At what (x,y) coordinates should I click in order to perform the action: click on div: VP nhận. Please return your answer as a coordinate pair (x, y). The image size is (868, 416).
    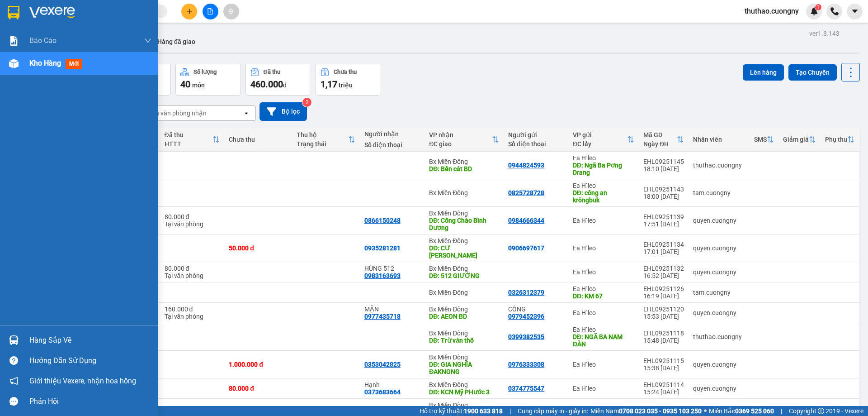
    Looking at the image, I should click on (460, 135).